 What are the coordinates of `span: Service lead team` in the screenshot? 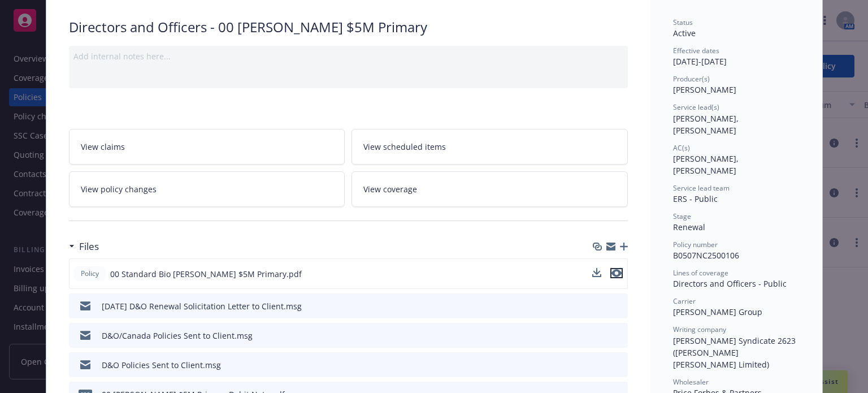 It's located at (702, 188).